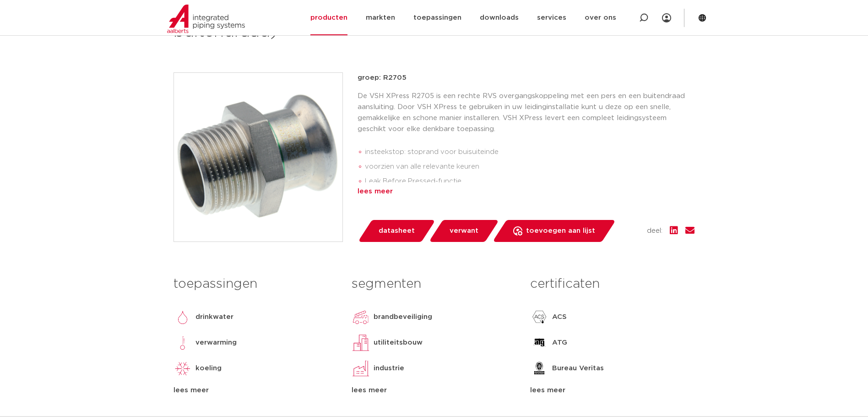 This screenshot has width=868, height=417. What do you see at coordinates (403, 317) in the screenshot?
I see `p: brandbeveiliging` at bounding box center [403, 317].